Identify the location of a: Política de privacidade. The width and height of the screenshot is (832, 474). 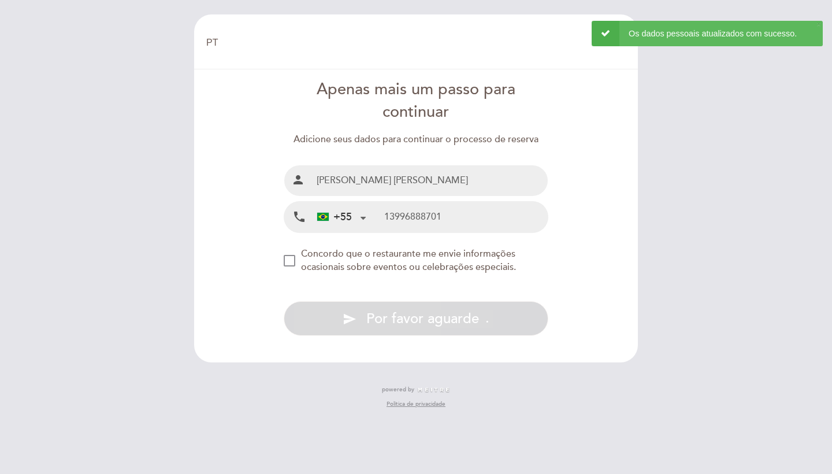
(416, 404).